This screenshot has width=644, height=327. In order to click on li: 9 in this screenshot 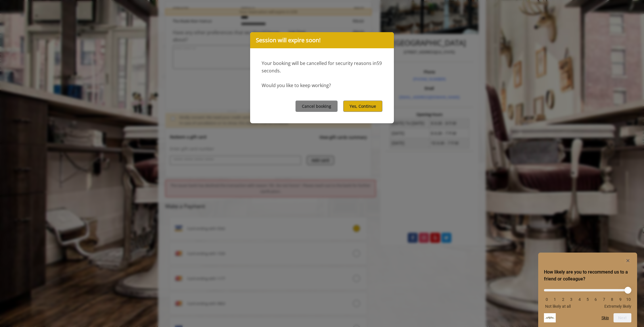, I will do `click(621, 299)`.